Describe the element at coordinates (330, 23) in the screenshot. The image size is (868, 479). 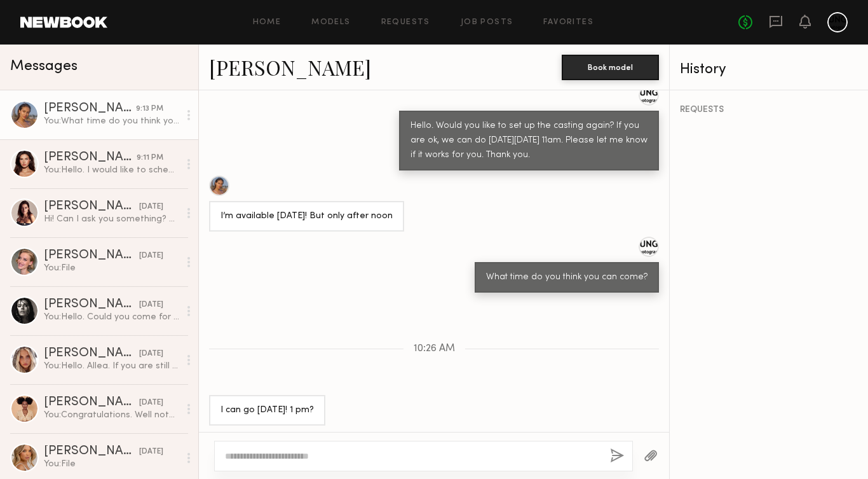
I see `a: Models` at that location.